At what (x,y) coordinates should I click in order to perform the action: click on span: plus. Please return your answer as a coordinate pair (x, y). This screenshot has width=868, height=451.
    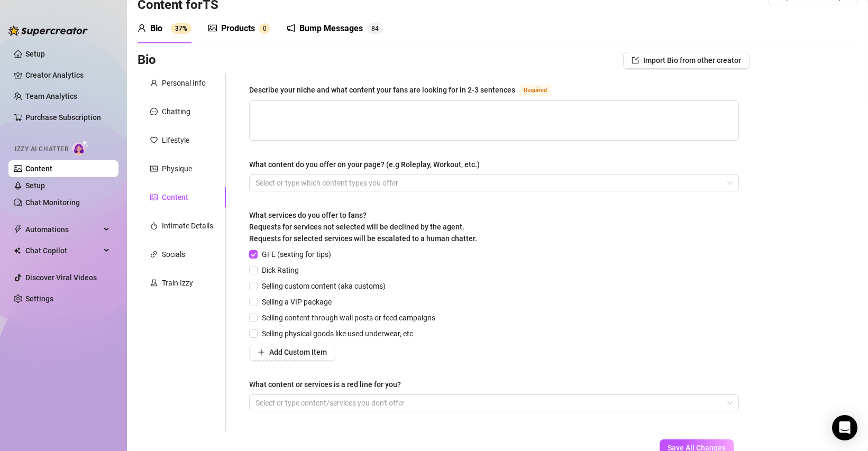
    Looking at the image, I should click on (262, 352).